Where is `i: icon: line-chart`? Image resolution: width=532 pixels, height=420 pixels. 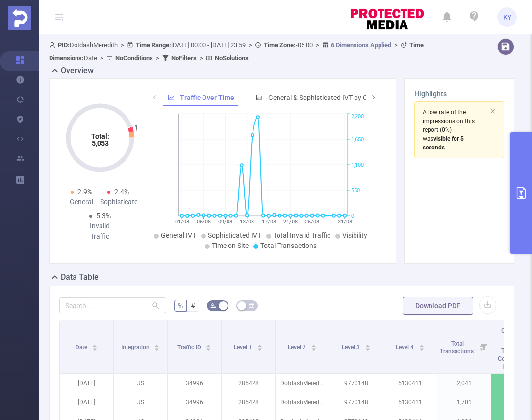 i: icon: line-chart is located at coordinates (171, 98).